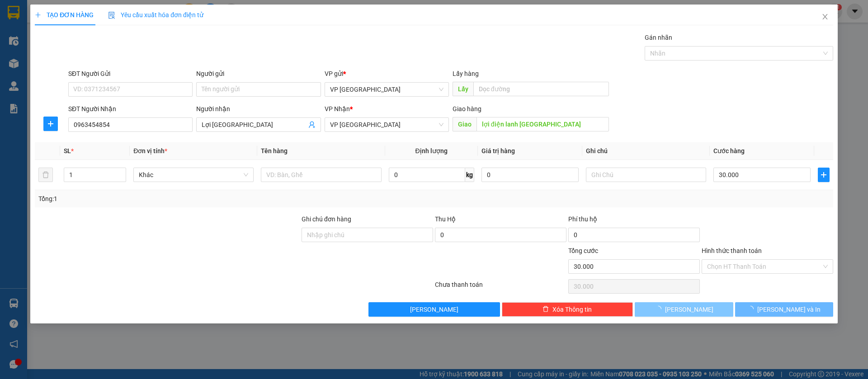 This screenshot has height=379, width=868. I want to click on button: delete, so click(46, 175).